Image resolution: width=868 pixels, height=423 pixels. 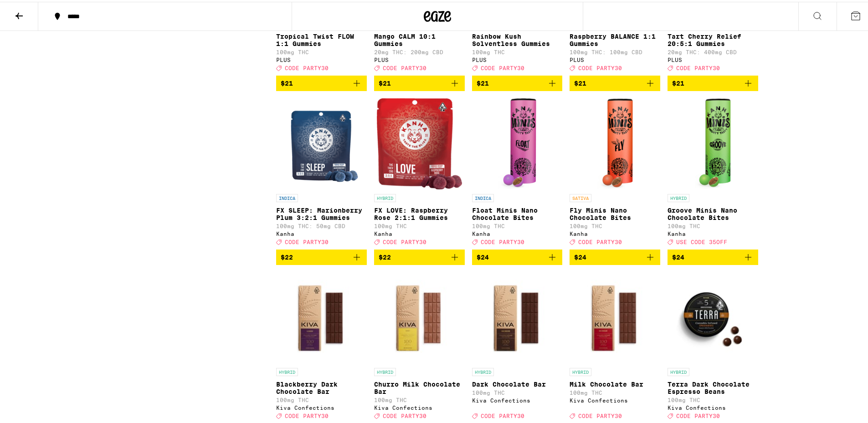 What do you see at coordinates (419, 38) in the screenshot?
I see `p: Mango CALM 10:1 Gummies` at bounding box center [419, 38].